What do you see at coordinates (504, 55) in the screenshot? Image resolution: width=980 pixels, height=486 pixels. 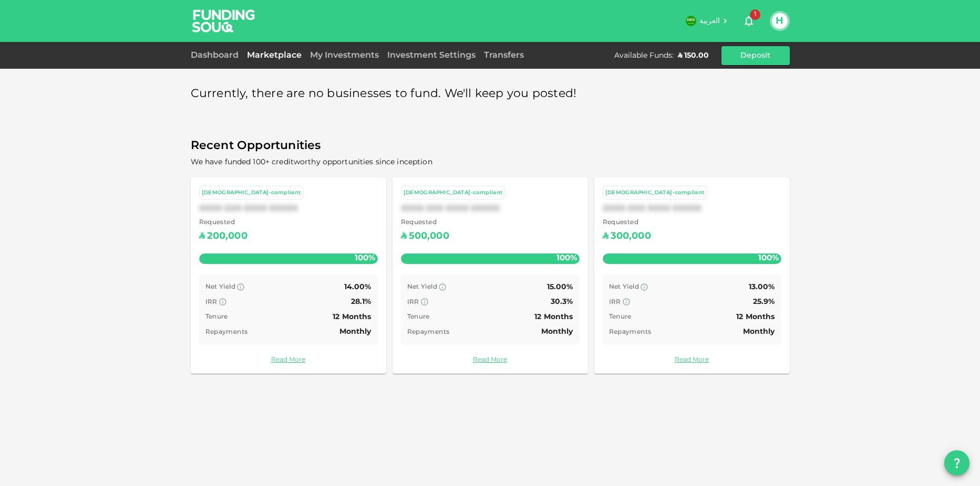 I see `a: Transfers` at bounding box center [504, 55].